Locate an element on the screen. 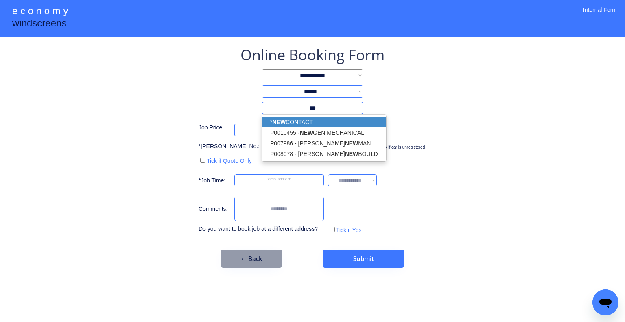  label: Tick if Yes is located at coordinates (348, 230).